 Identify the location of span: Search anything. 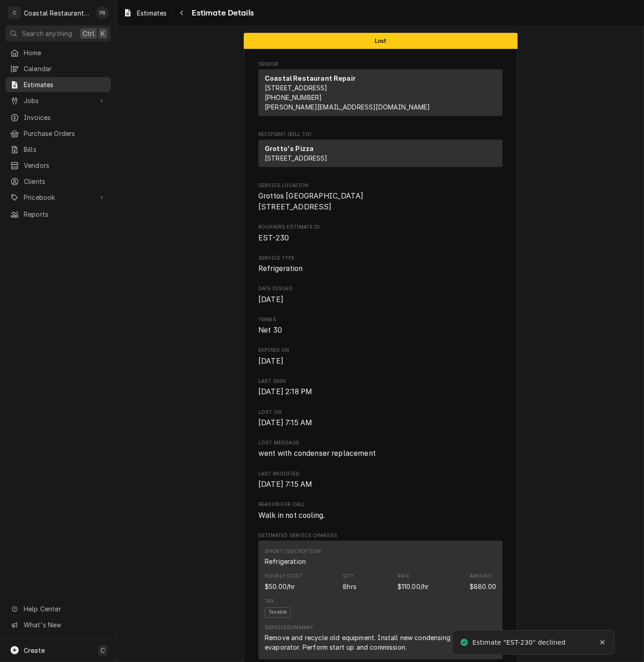
(47, 33).